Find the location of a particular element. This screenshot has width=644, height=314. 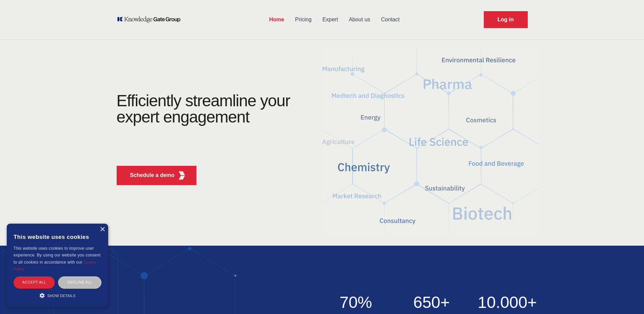

div: Accept all is located at coordinates (34, 282).